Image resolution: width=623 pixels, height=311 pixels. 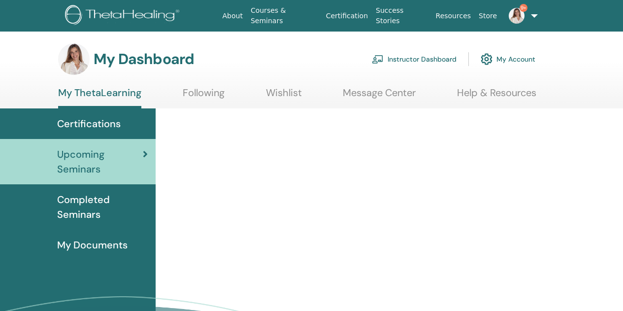 What do you see at coordinates (379, 96) in the screenshot?
I see `a: Message Center` at bounding box center [379, 96].